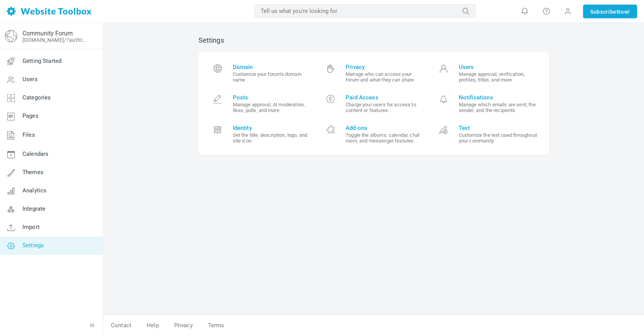 Image resolution: width=644 pixels, height=336 pixels. Describe the element at coordinates (365, 11) in the screenshot. I see `input: Tell us what you're looking for` at that location.